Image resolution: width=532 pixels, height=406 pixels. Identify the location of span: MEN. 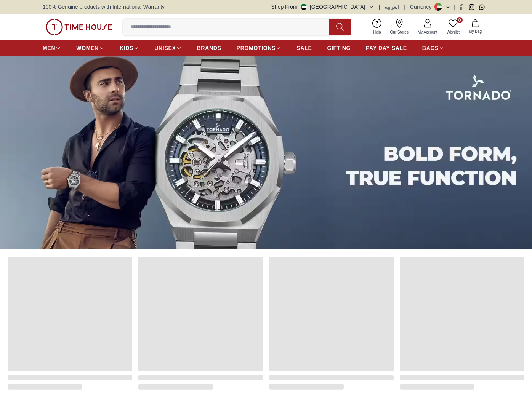
(49, 48).